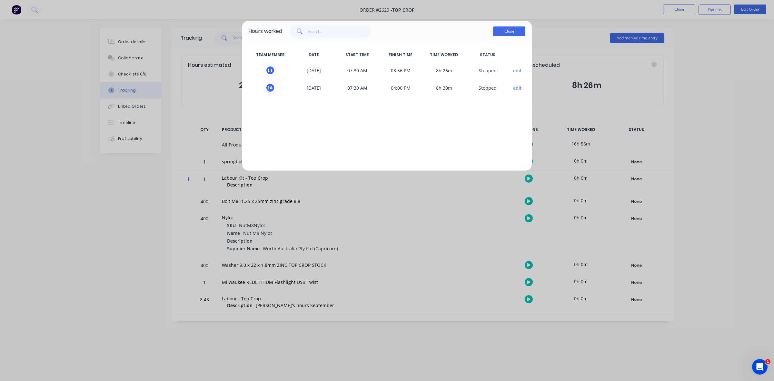  Describe the element at coordinates (357, 55) in the screenshot. I see `span: START TIME` at that location.